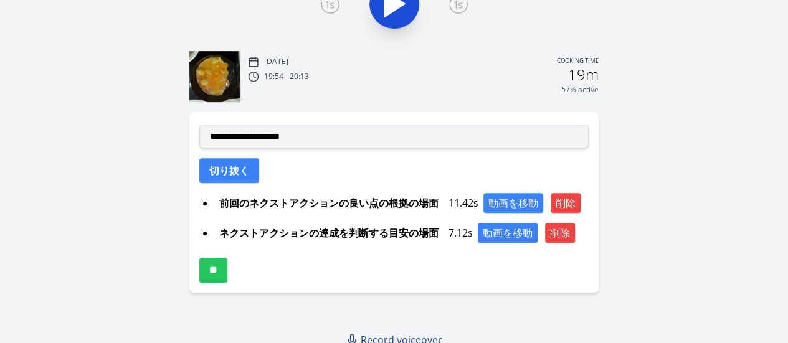 The width and height of the screenshot is (788, 343). Describe the element at coordinates (583, 75) in the screenshot. I see `h2: 19m` at that location.